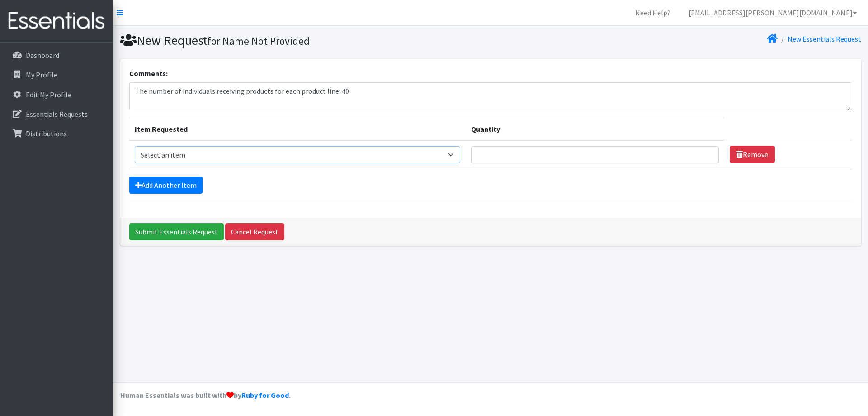  What do you see at coordinates (298, 129) in the screenshot?
I see `th: Item Requested` at bounding box center [298, 129].